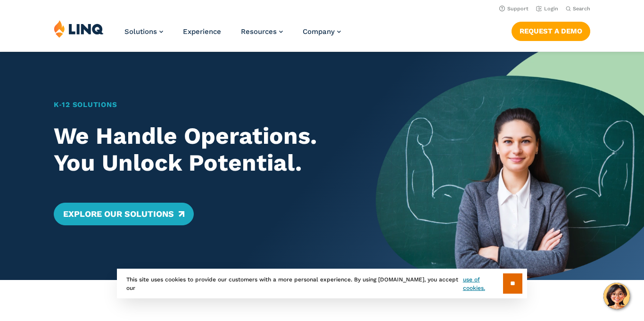 The width and height of the screenshot is (644, 321). What do you see at coordinates (233, 35) in the screenshot?
I see `nav: Primary Navigation` at bounding box center [233, 35].